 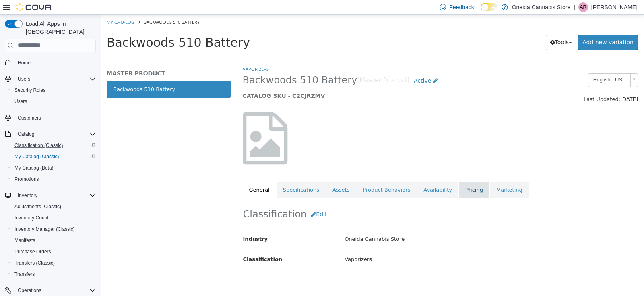 What do you see at coordinates (53, 240) in the screenshot?
I see `button: Manifests` at bounding box center [53, 240].